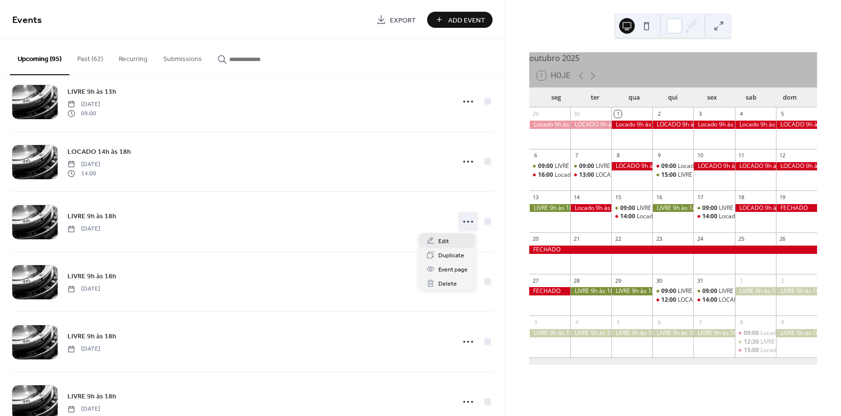  What do you see at coordinates (741, 114) in the screenshot?
I see `div: 4` at bounding box center [741, 114].